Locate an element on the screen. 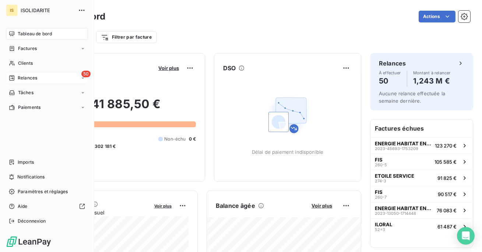 The image size is (482, 252). span: -302 181 € is located at coordinates (104, 147).